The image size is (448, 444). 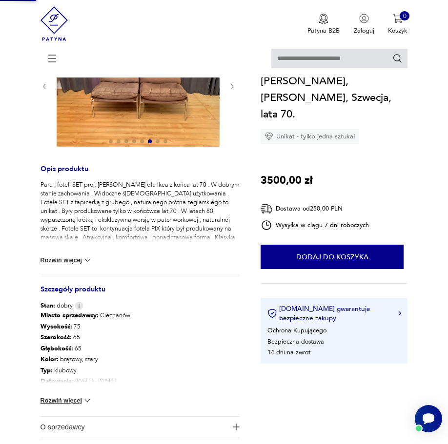 What do you see at coordinates (236, 427) in the screenshot?
I see `img: Ikona plusa` at bounding box center [236, 427].